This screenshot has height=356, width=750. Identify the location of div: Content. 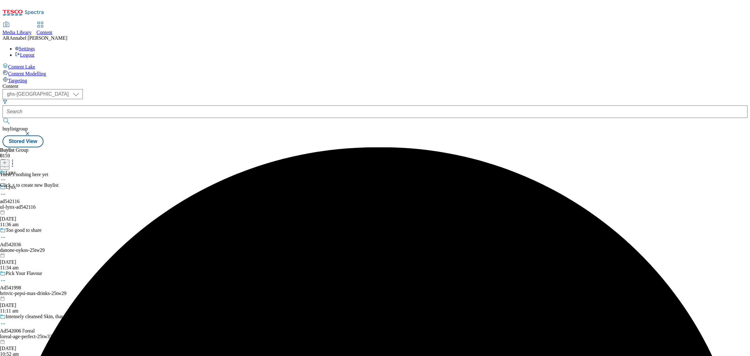
(375, 86).